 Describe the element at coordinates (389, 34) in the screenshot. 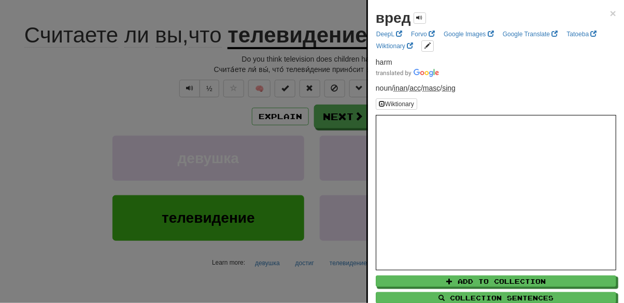

I see `a: DeepL` at that location.